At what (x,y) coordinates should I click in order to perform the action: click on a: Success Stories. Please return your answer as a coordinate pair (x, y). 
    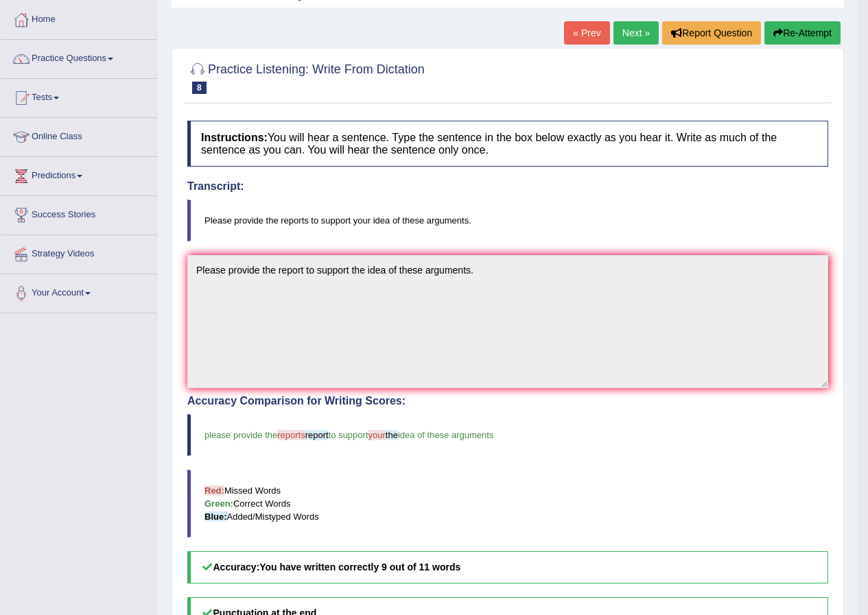
    Looking at the image, I should click on (79, 213).